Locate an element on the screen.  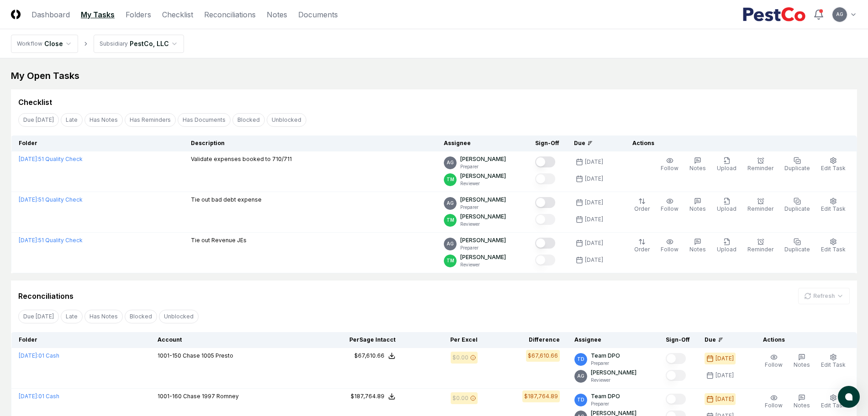
button: $187,764.89 is located at coordinates (373, 397).